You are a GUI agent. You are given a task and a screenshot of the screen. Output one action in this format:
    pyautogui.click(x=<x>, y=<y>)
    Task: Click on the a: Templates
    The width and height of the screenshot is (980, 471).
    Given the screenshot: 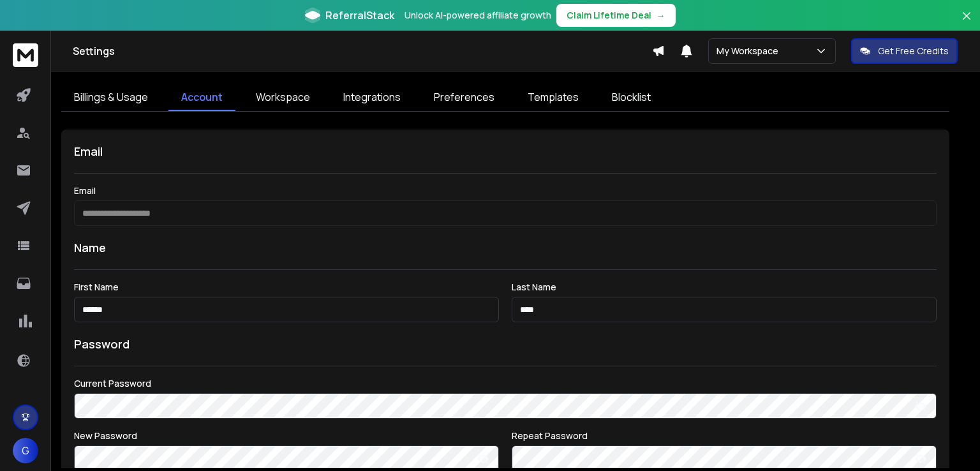 What is the action you would take?
    pyautogui.click(x=553, y=98)
    